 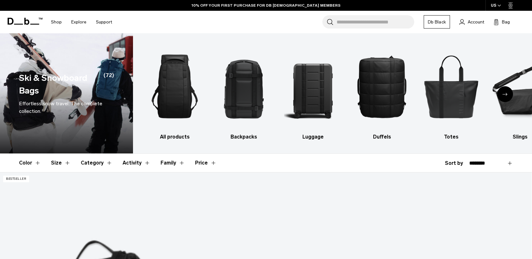 What do you see at coordinates (244, 92) in the screenshot?
I see `li: 2 / 10` at bounding box center [244, 92].